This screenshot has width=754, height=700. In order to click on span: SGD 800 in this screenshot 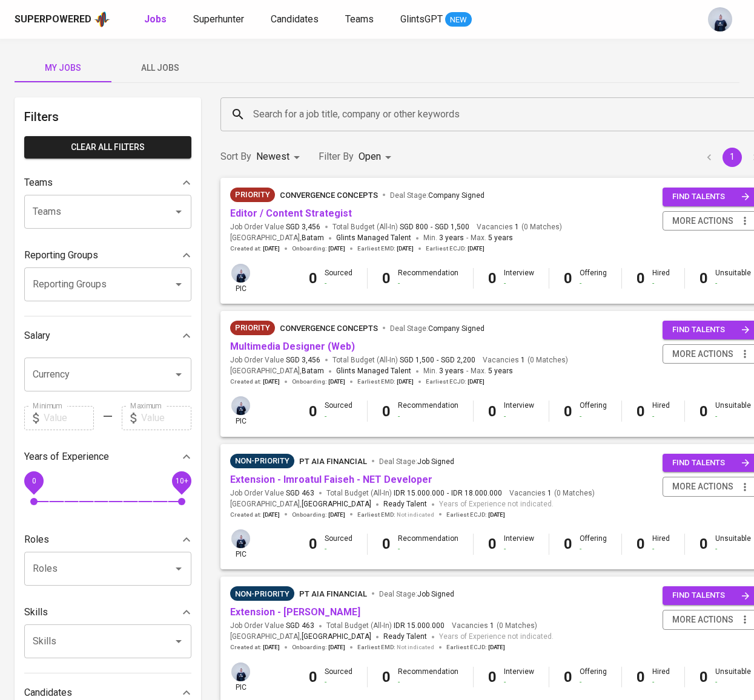, I will do `click(413, 226)`.